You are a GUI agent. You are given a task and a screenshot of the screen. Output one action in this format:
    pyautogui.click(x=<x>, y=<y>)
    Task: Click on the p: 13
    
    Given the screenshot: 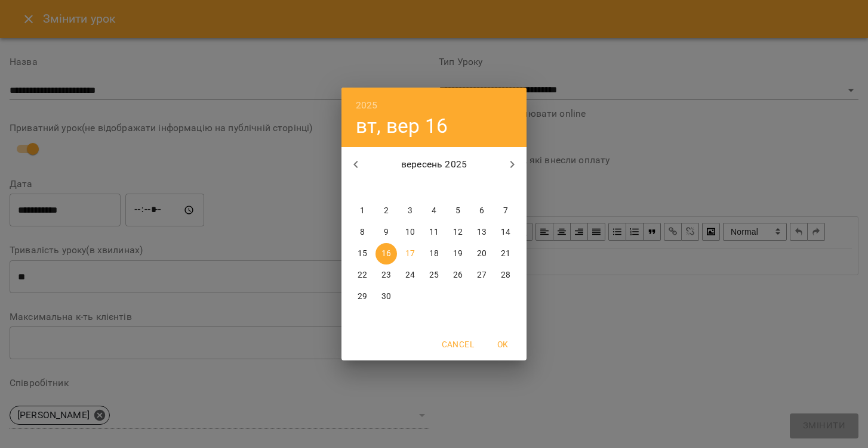 What is the action you would take?
    pyautogui.click(x=482, y=233)
    